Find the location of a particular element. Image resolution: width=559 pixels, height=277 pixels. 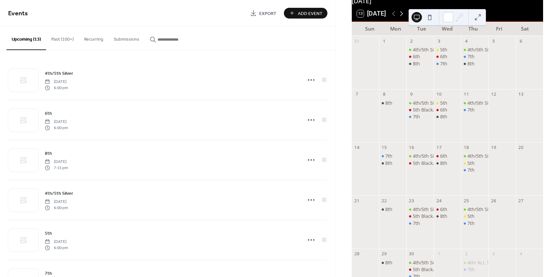

div: 26 is located at coordinates (493, 200).